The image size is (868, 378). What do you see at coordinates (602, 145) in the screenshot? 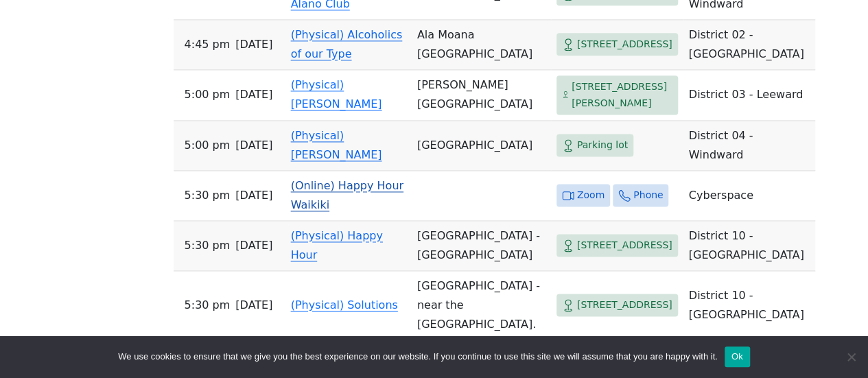
I see `span: Parking lot` at bounding box center [602, 145].